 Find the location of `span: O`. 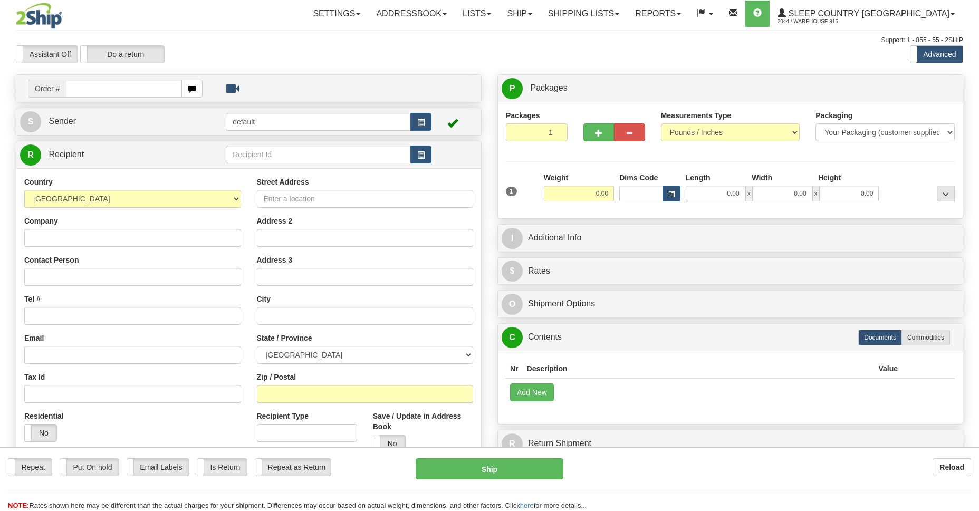

span: O is located at coordinates (512, 304).